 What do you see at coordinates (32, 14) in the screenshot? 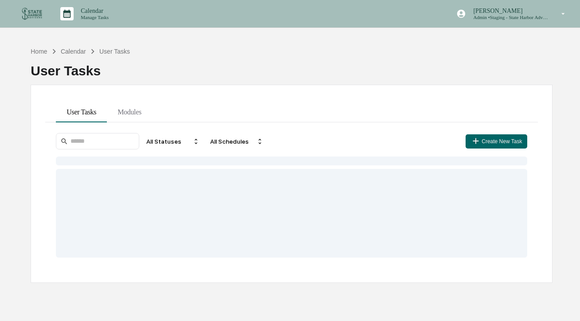
I see `img: logo` at bounding box center [32, 14].